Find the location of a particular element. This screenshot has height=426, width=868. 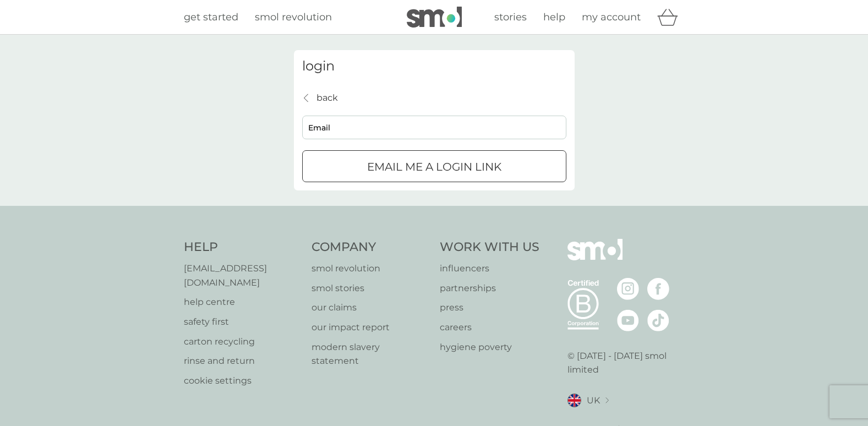

a: influencers is located at coordinates (489, 268).